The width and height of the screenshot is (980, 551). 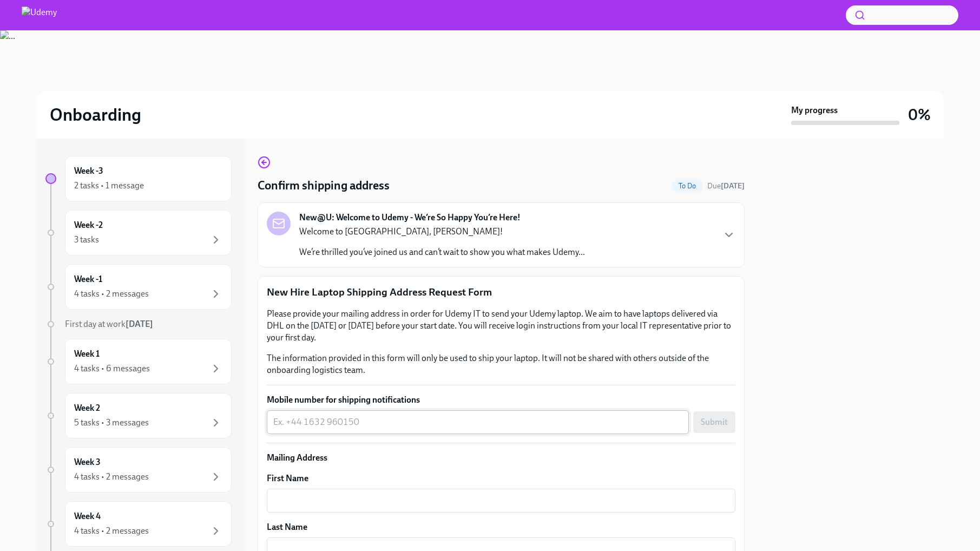 What do you see at coordinates (501, 326) in the screenshot?
I see `p: Please provide your mailing address in order for Udemy IT to send your Udemy laptop. We aim to ha...` at bounding box center [501, 326].